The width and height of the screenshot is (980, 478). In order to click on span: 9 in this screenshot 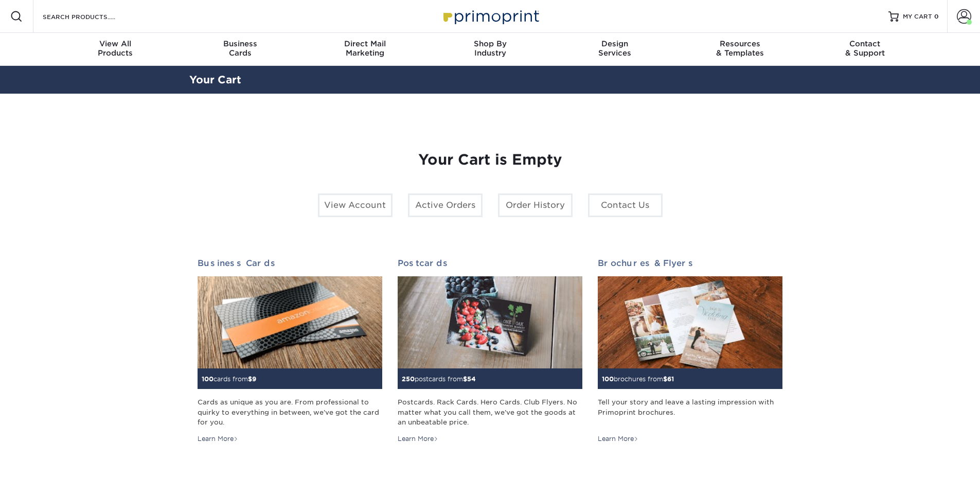, I will do `click(255, 379)`.